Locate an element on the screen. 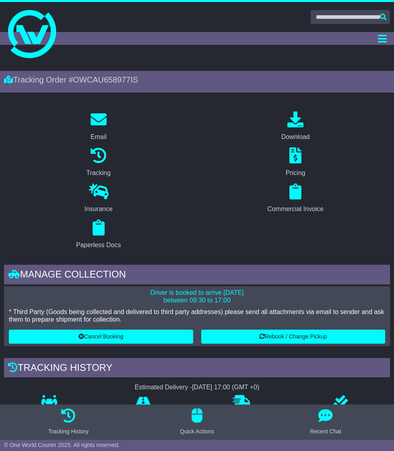  a: Download is located at coordinates (295, 127).